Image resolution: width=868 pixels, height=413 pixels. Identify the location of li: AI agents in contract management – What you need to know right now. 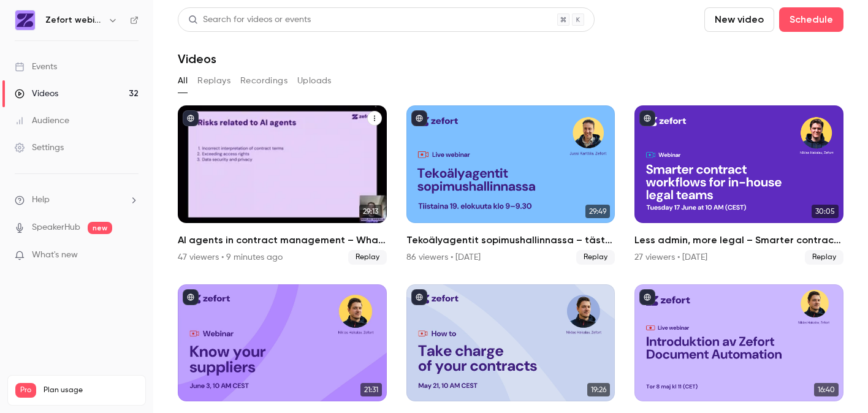
(282, 185).